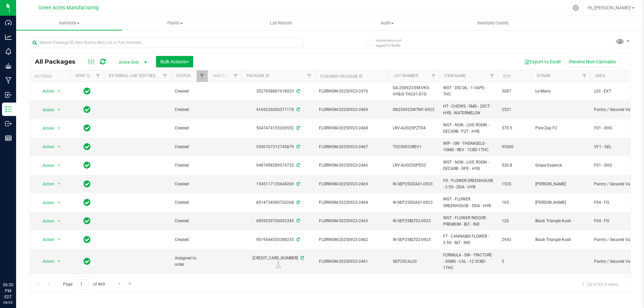  What do you see at coordinates (8, 291) in the screenshot?
I see `p: 06:20 PM EDT` at bounding box center [8, 291].